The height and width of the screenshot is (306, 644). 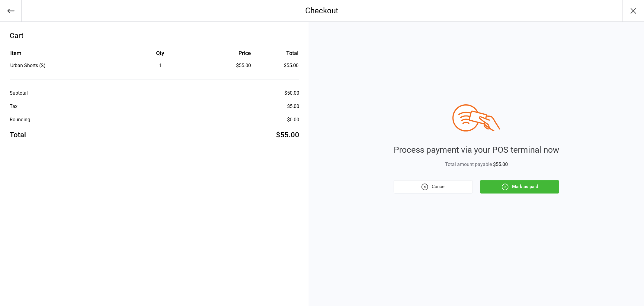 What do you see at coordinates (276, 65) in the screenshot?
I see `td: $55.00` at bounding box center [276, 65].